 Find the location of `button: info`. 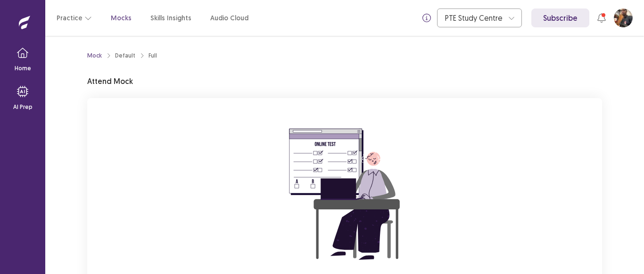

button: info is located at coordinates (426, 18).